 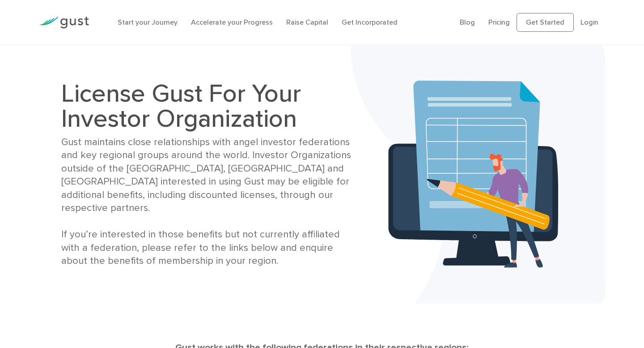 What do you see at coordinates (478, 174) in the screenshot?
I see `img: Investors Banner Bg` at bounding box center [478, 174].